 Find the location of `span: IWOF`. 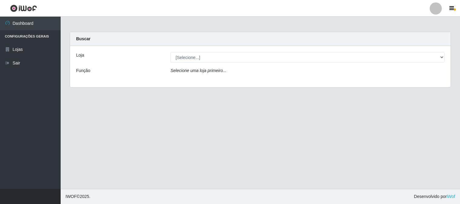

span: IWOF is located at coordinates (71, 197).